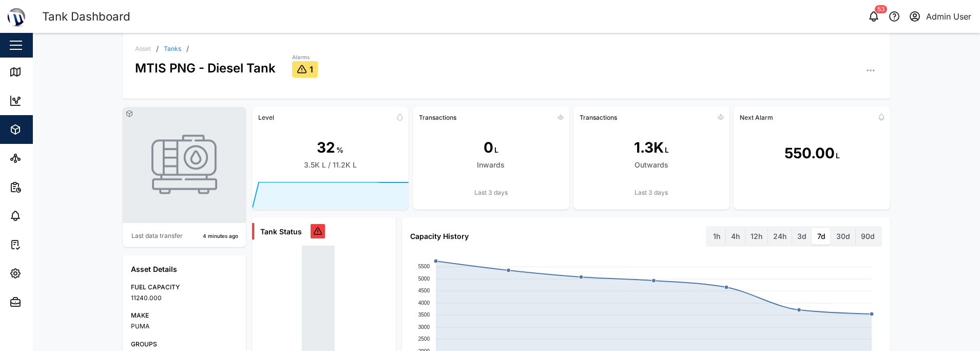  Describe the element at coordinates (173, 49) in the screenshot. I see `a: Tanks` at that location.